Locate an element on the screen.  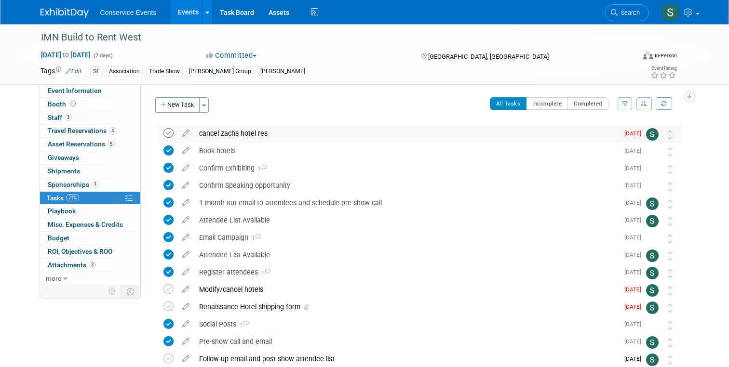
span: Booth not reserved yet is located at coordinates (73, 104).